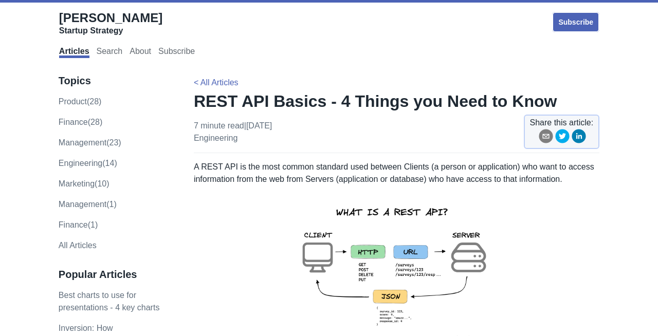 The image size is (658, 336). I want to click on h3: Topics, so click(115, 81).